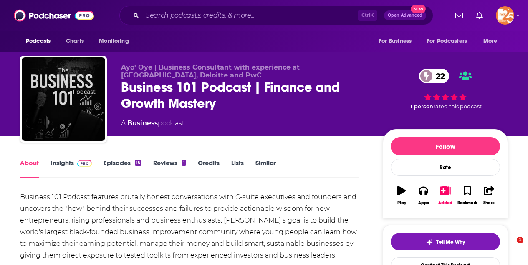 This screenshot has width=528, height=265. What do you see at coordinates (401, 203) in the screenshot?
I see `div: Play` at bounding box center [401, 203].